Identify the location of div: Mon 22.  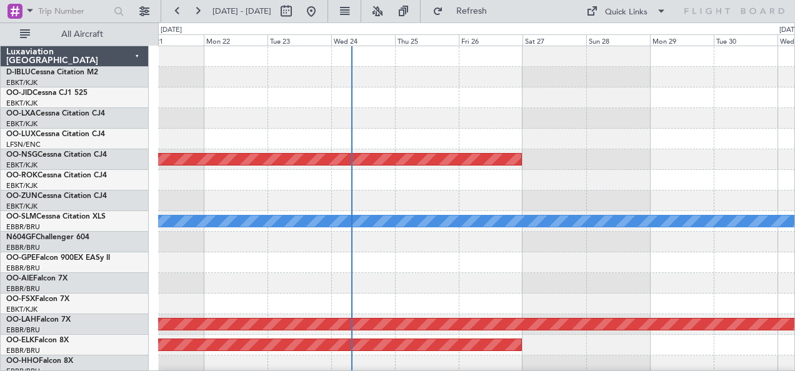
(236, 40).